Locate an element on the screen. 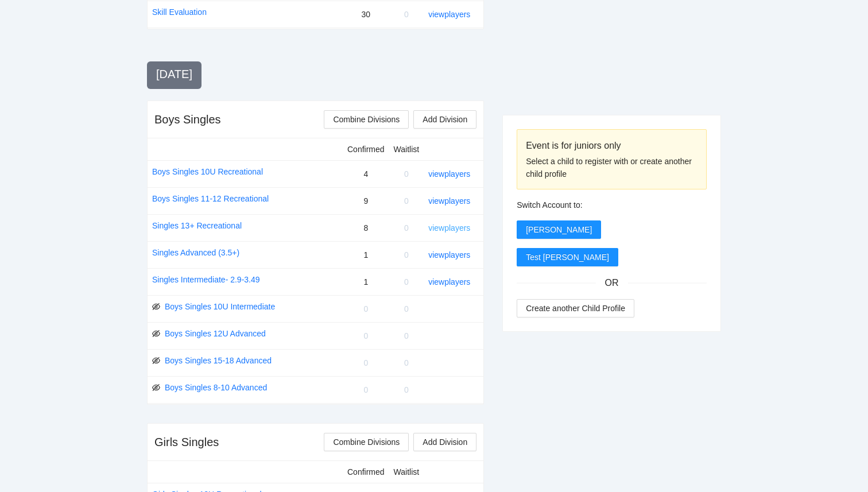 This screenshot has height=492, width=868. td: 8 is located at coordinates (366, 227).